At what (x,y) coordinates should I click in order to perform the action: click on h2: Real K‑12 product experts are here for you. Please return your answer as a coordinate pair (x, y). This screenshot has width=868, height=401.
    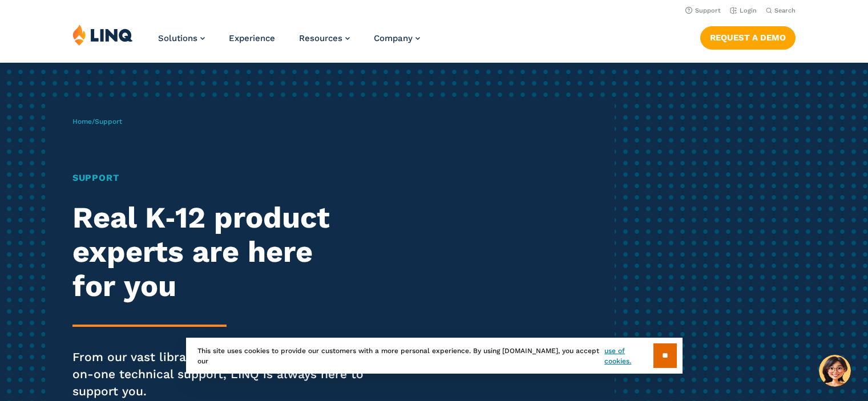
    Looking at the image, I should click on (240, 252).